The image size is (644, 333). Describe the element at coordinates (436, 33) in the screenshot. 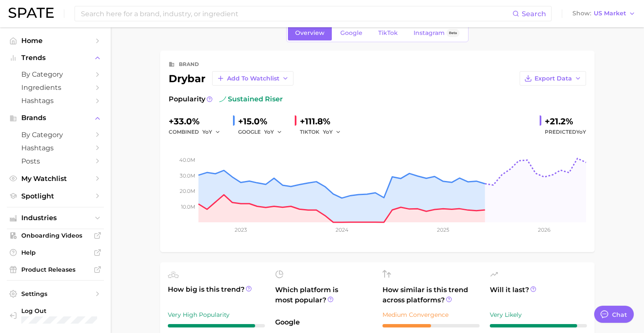

I see `a: InstagramBeta` at that location.